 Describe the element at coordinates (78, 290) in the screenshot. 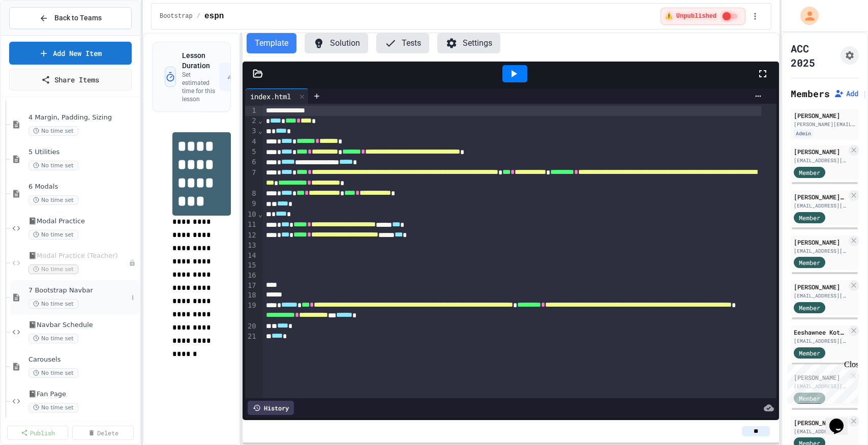

I see `span: 7 Bootstrap Navbar` at that location.